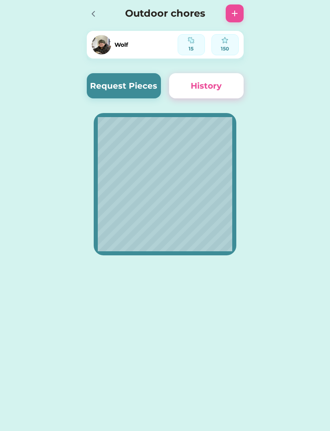  What do you see at coordinates (101, 45) in the screenshot?
I see `img: https%3A%2F%2F1dfc823d71cc564f25c7cc035732a2d8.cdn.bubble.io%2Ff1732803766559x616253622509088000%...` at bounding box center [101, 45].